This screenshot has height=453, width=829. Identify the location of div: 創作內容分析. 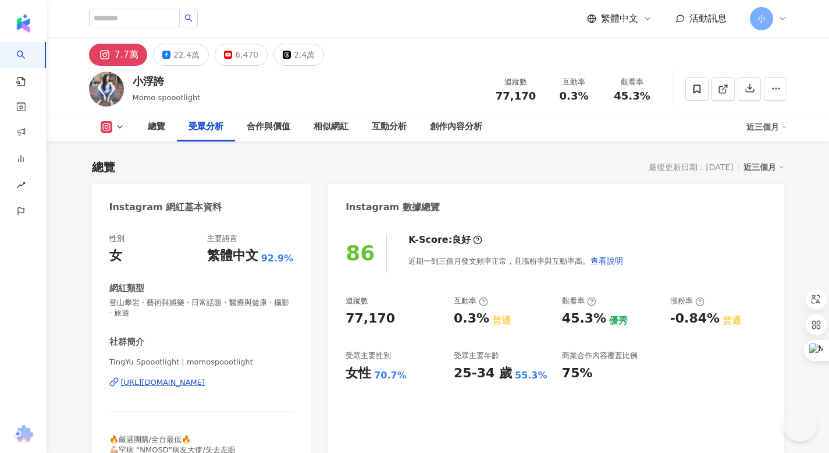
(456, 127).